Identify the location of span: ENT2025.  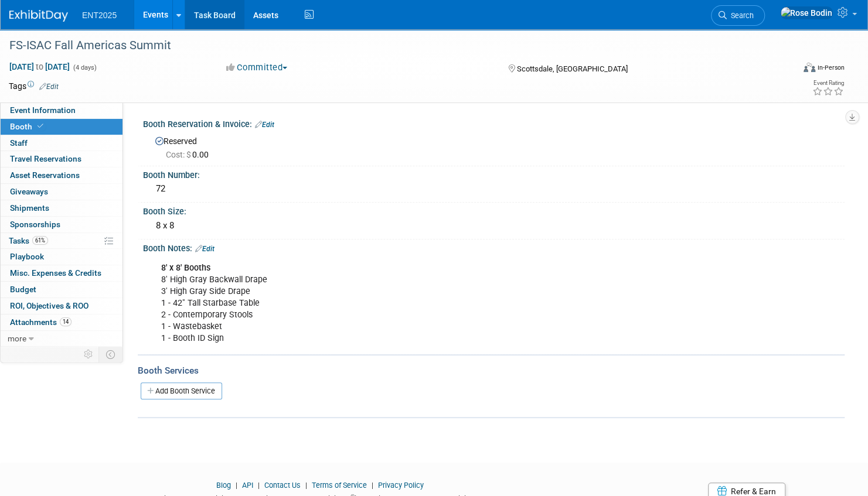
(99, 15).